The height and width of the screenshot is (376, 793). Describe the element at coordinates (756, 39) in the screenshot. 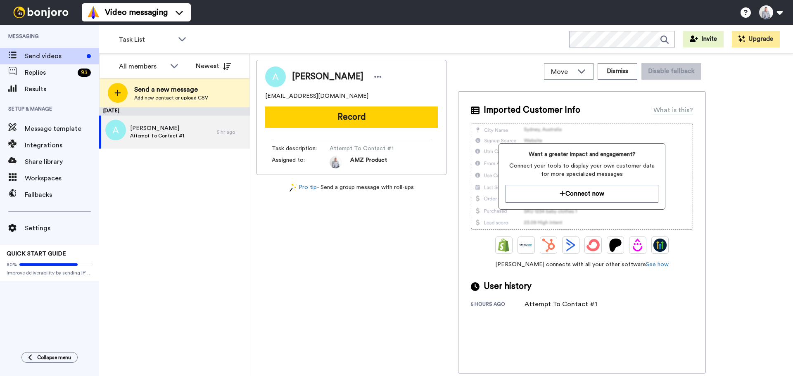

I see `button: Upgrade` at that location.